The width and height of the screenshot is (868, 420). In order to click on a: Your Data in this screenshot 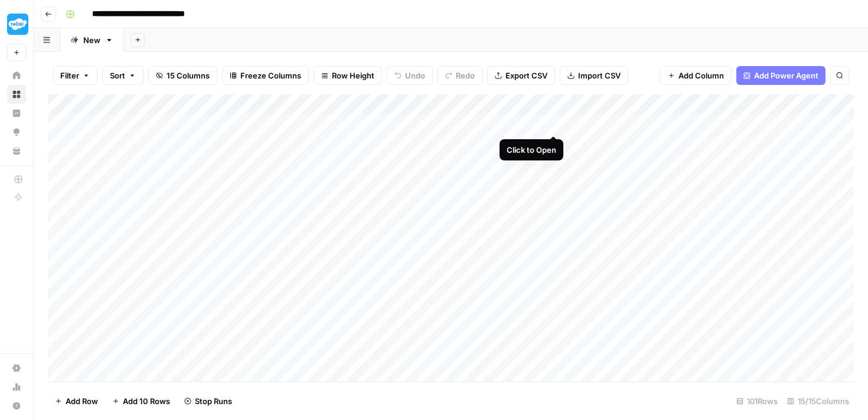, I will do `click(17, 151)`.